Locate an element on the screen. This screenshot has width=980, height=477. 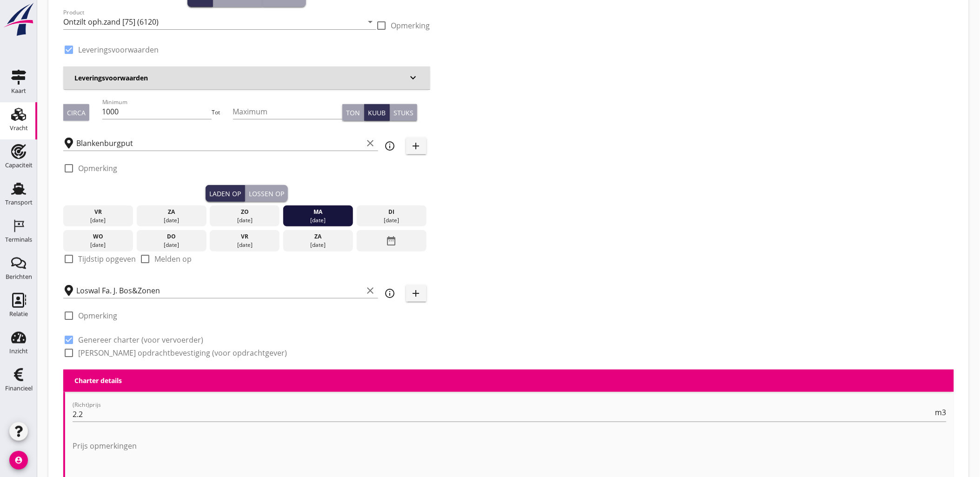
h3: Leveringsvoorwaarden is located at coordinates (241, 78).